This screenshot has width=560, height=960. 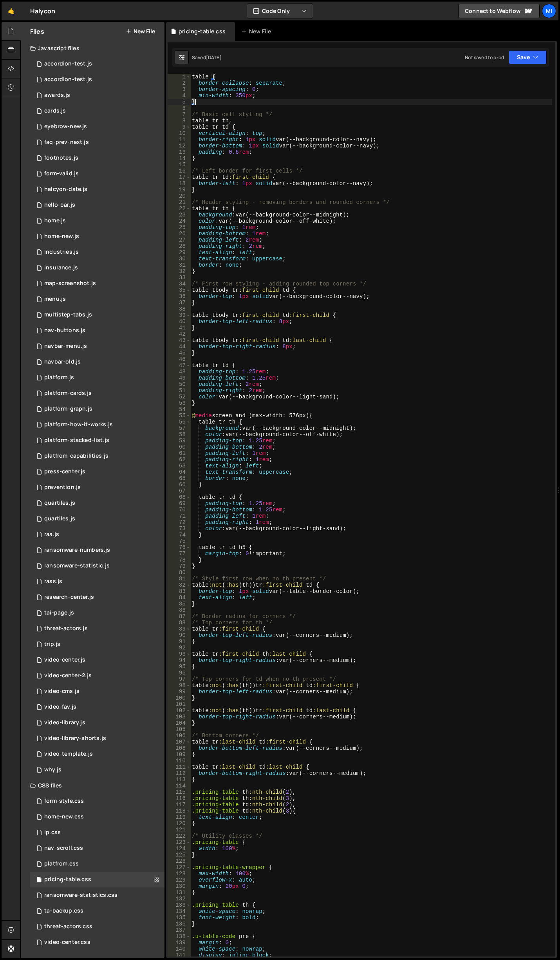 I want to click on a: Mi, so click(x=549, y=11).